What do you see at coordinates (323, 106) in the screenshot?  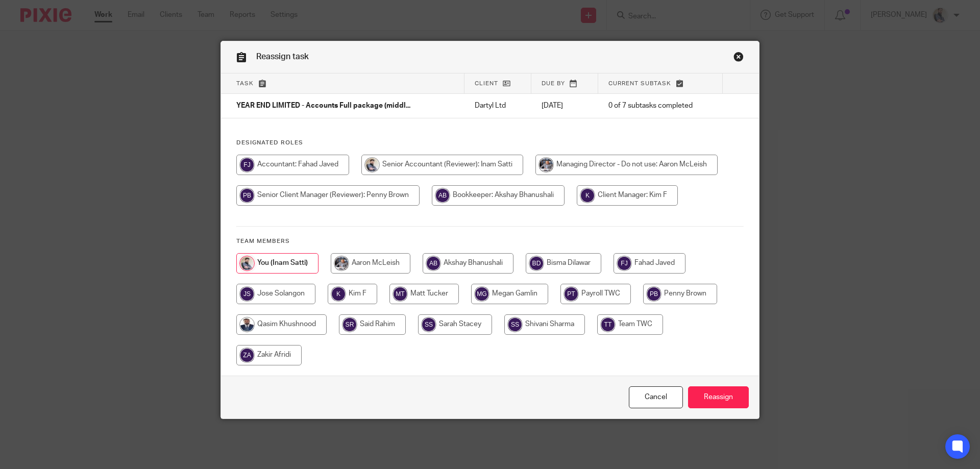 I see `span: YEAR END LIMITED - Accounts Full package (middl...` at bounding box center [323, 106].